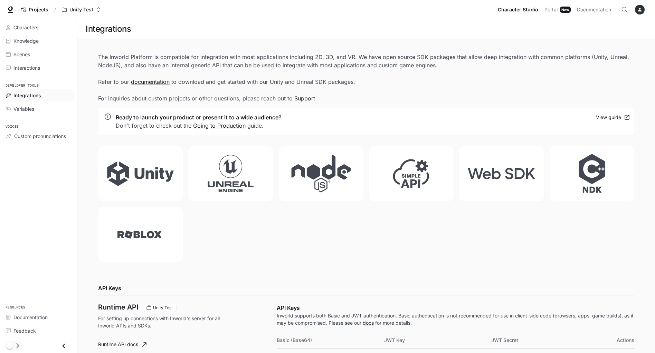  What do you see at coordinates (40, 136) in the screenshot?
I see `span: Custom pronunciations` at bounding box center [40, 136].